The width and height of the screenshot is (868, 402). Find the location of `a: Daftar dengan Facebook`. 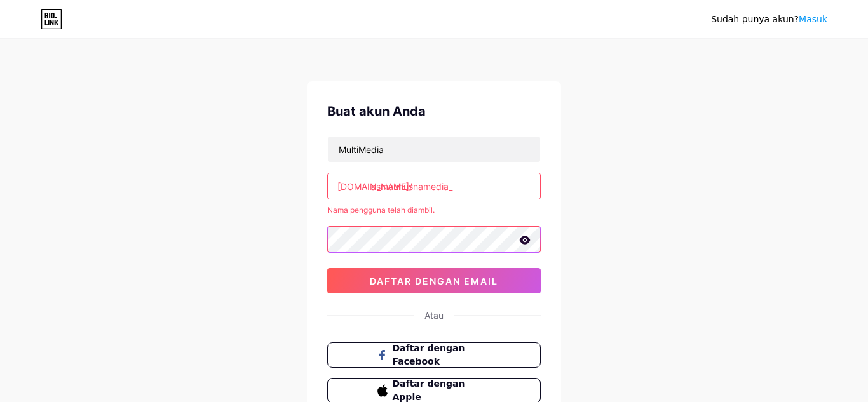

a: Daftar dengan Facebook is located at coordinates (434, 355).